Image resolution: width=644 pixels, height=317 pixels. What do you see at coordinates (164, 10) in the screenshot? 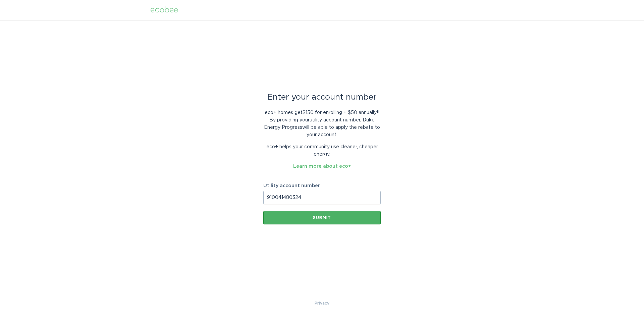
I see `div: ecobee` at bounding box center [164, 10].